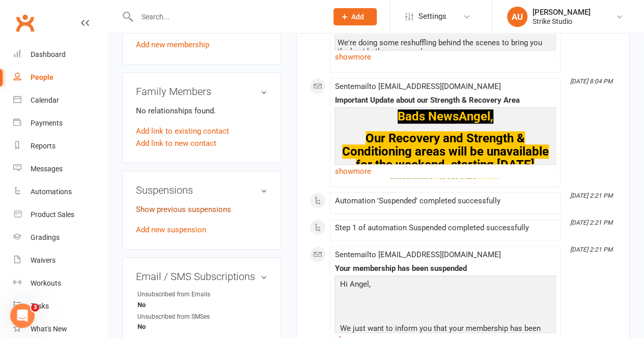 The height and width of the screenshot is (338, 644). Describe the element at coordinates (179, 295) in the screenshot. I see `div: Unsubscribed from Emails` at that location.